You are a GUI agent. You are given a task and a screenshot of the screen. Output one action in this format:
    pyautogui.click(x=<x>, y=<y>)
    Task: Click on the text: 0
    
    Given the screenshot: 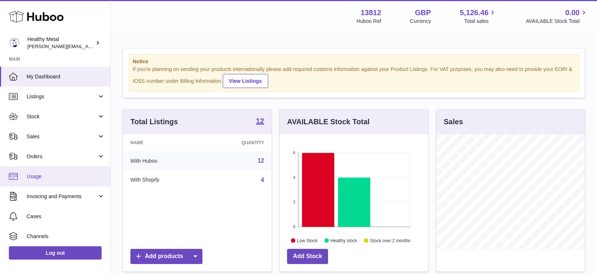 What is the action you would take?
    pyautogui.click(x=294, y=227)
    